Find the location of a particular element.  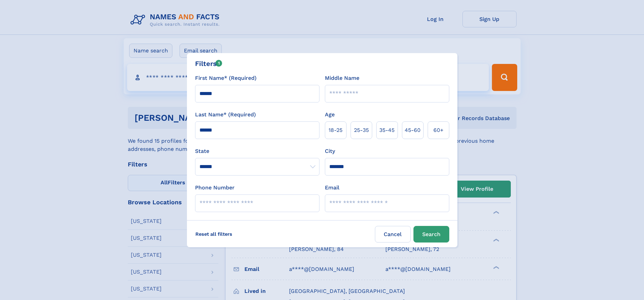

div: Filters is located at coordinates (209, 64).